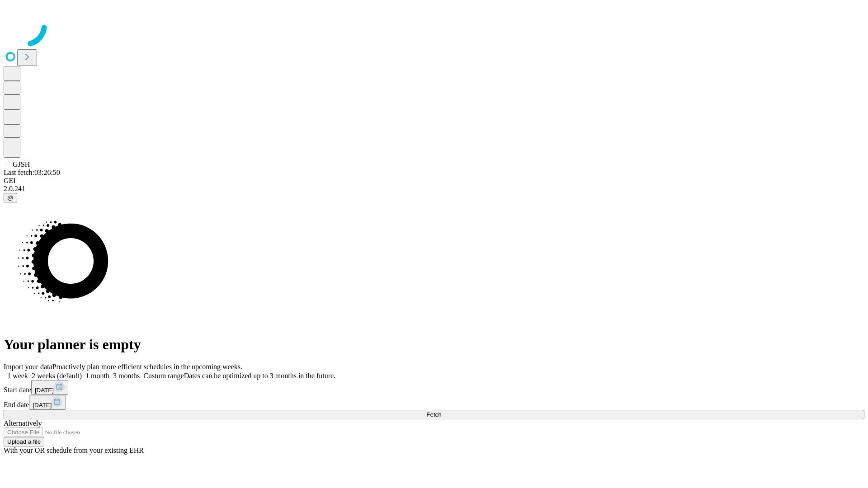 This screenshot has width=868, height=488. Describe the element at coordinates (259, 376) in the screenshot. I see `span: Dates can be optimized up to 3 months in the future.` at that location.